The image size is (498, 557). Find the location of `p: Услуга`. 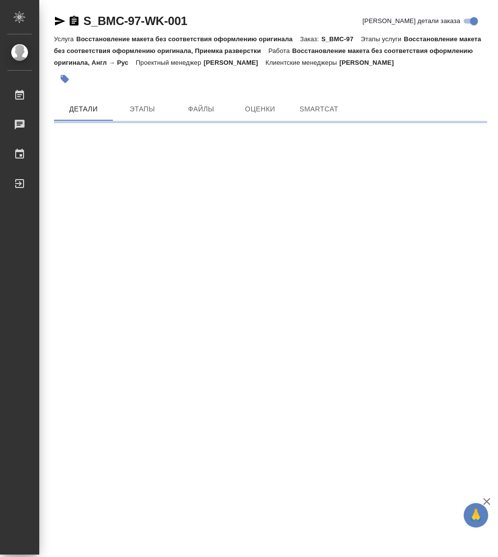

p: Услуга is located at coordinates (65, 39).